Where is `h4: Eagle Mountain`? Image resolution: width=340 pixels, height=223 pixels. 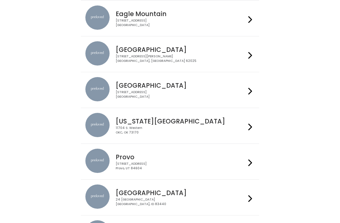
h4: Eagle Mountain is located at coordinates (181, 14).